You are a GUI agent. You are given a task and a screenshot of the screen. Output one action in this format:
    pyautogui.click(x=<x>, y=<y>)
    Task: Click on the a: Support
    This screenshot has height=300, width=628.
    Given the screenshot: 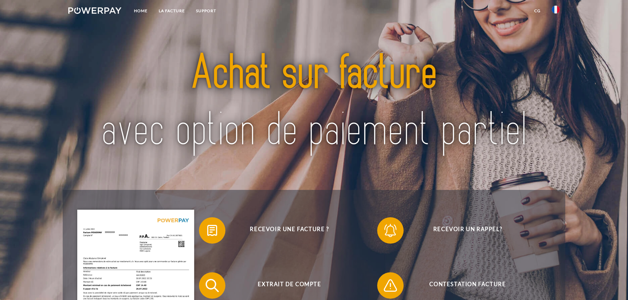 What is the action you would take?
    pyautogui.click(x=206, y=11)
    